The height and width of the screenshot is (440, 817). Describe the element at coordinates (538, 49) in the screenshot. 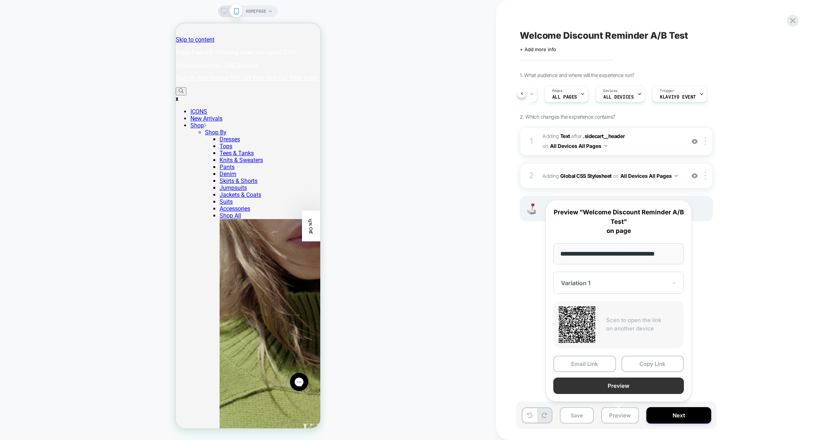

I see `span: + Add more info` at that location.